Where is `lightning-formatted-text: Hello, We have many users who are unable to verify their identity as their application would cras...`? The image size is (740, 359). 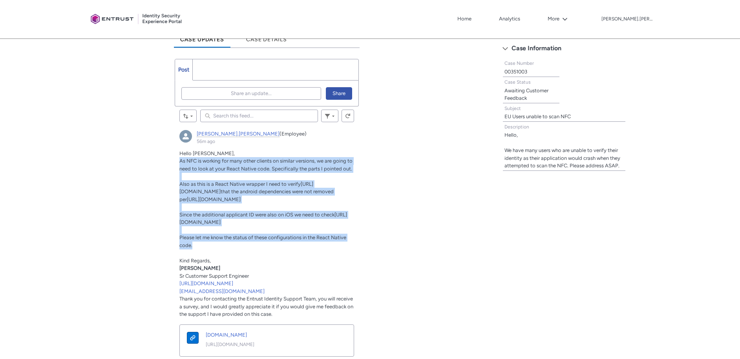
lightning-formatted-text: Hello, We have many users who are unable to verify their identity as their application would cras... is located at coordinates (562, 150).